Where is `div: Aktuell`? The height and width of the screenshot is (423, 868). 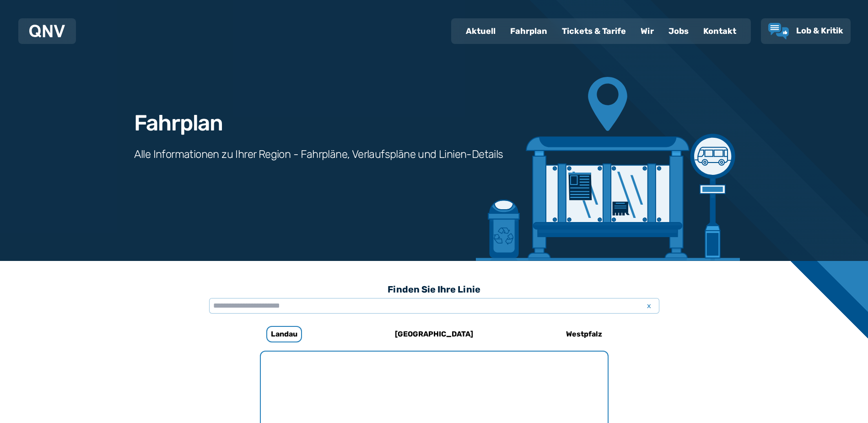
div: Aktuell is located at coordinates (480, 31).